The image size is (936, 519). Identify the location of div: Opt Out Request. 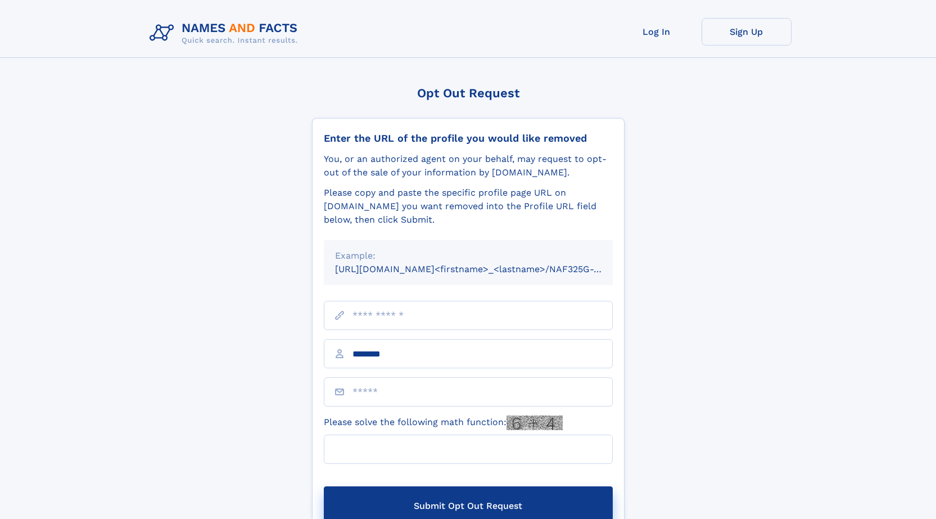
(468, 93).